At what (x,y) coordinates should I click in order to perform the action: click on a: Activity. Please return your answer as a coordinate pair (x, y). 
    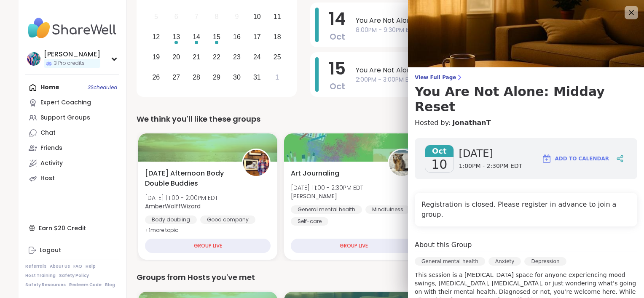
    Looking at the image, I should click on (72, 163).